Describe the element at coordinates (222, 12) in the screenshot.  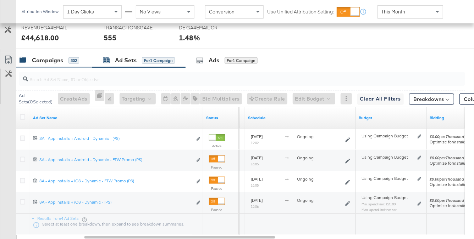
I see `span: Conversion` at that location.